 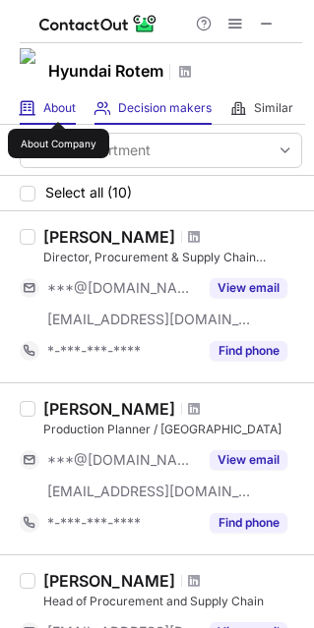 I want to click on h1: Hyundai Rotem, so click(x=105, y=71).